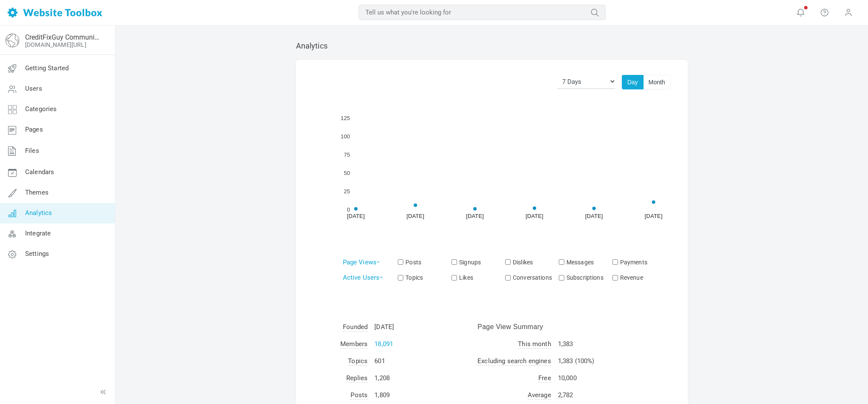 This screenshot has width=868, height=404. I want to click on label: Posts, so click(409, 262).